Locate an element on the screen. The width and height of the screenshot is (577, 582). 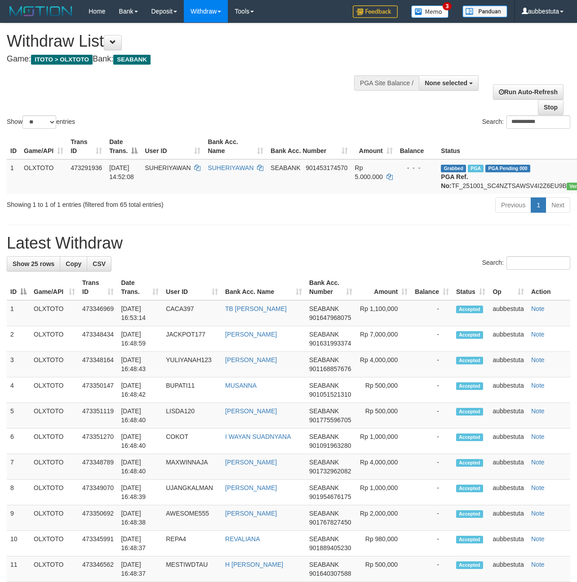
th: Balance is located at coordinates (417, 146).